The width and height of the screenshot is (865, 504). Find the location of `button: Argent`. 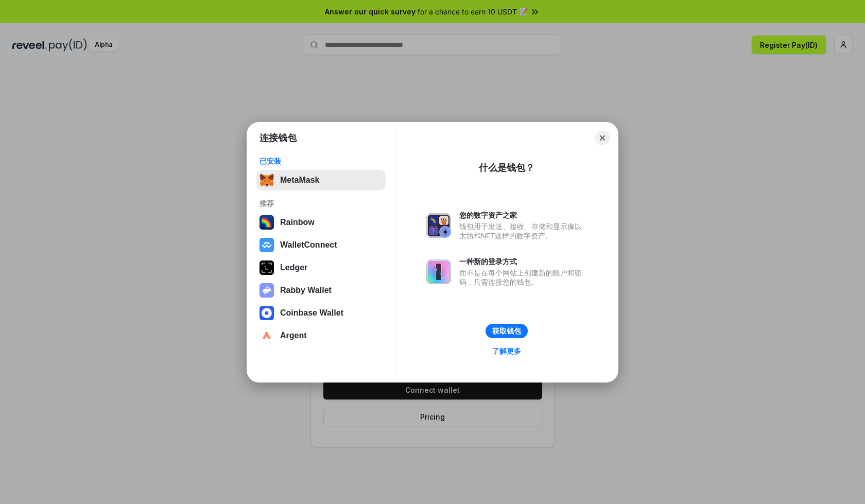

button: Argent is located at coordinates (321, 336).